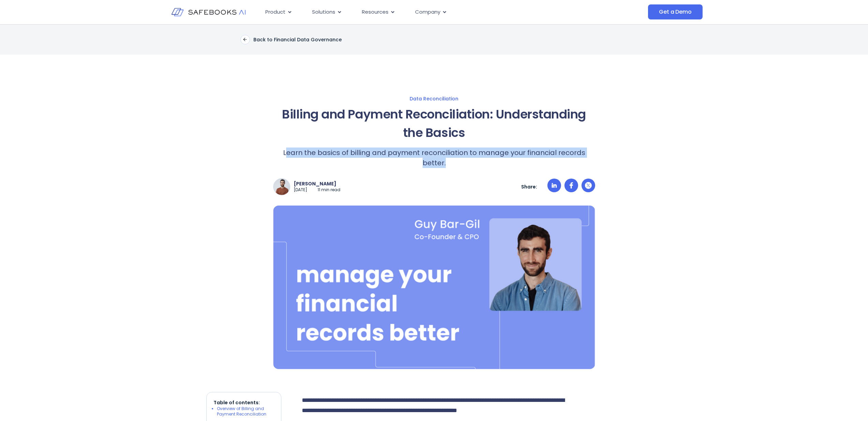  Describe the element at coordinates (244, 402) in the screenshot. I see `p: Table of contents:` at that location.